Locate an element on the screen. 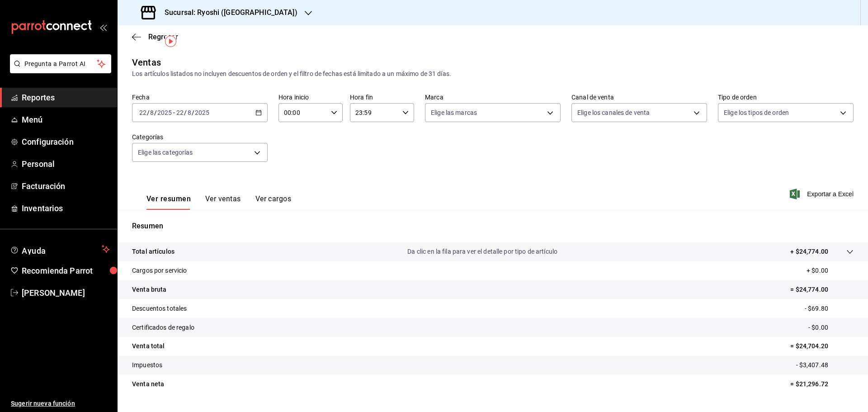 The image size is (868, 412). p: Descuentos totales is located at coordinates (159, 308).